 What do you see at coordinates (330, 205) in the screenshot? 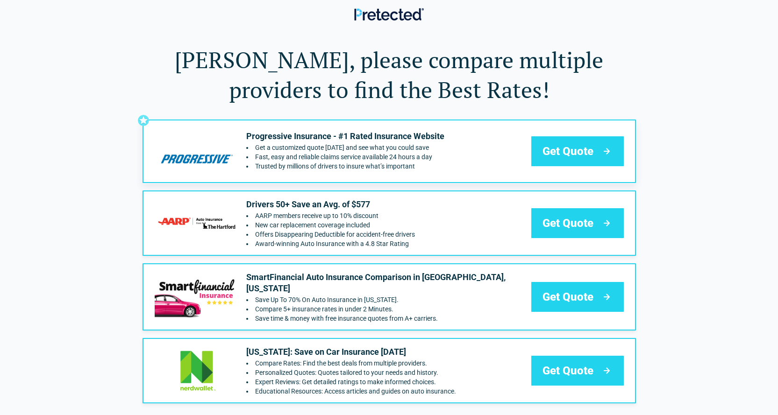
I see `p: Drivers 50+ Save an Avg. of $577` at bounding box center [330, 205].